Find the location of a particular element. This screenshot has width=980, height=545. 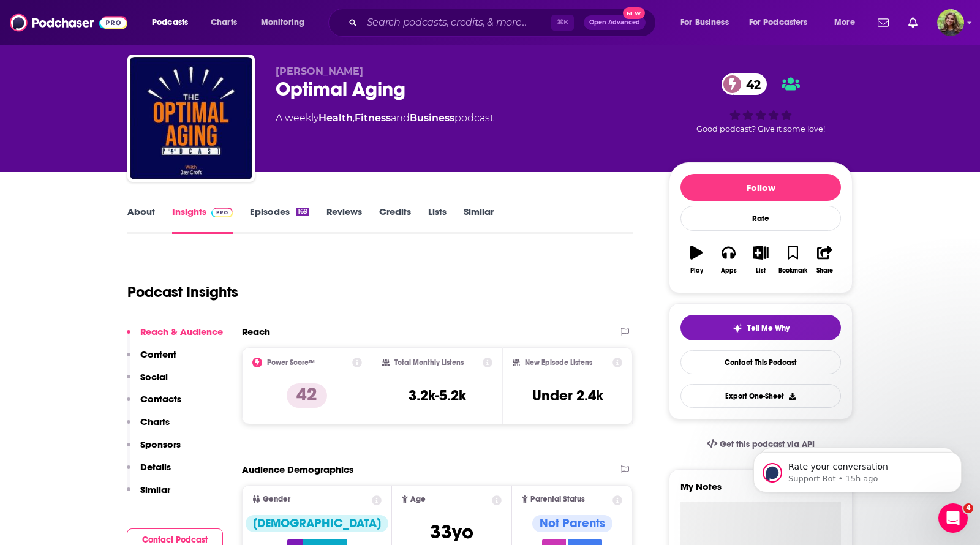

a: Health is located at coordinates (336, 117).